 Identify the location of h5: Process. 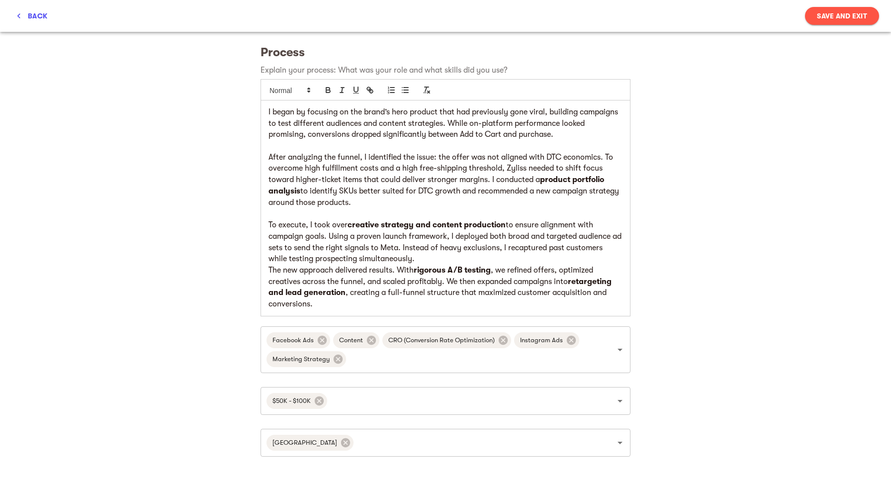
(445, 52).